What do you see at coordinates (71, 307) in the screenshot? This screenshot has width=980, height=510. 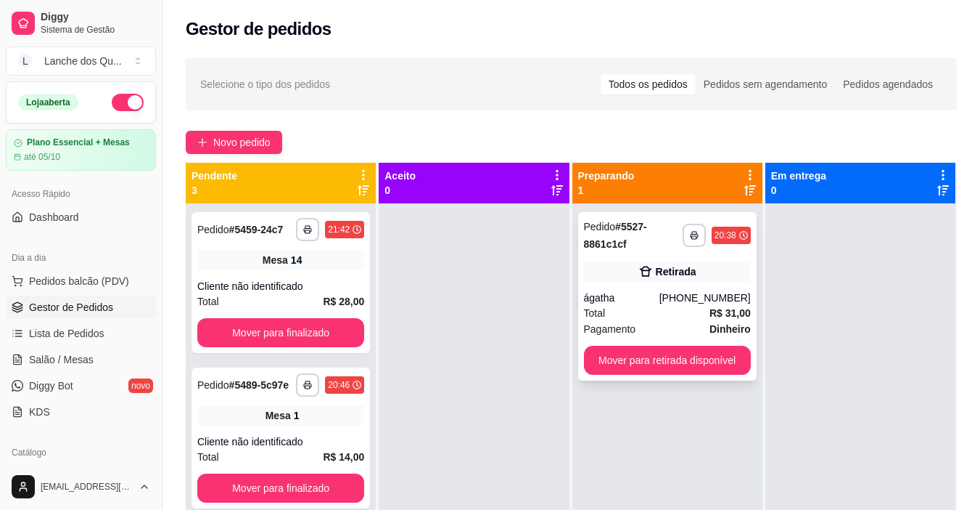 I see `span: Gestor de Pedidos` at bounding box center [71, 307].